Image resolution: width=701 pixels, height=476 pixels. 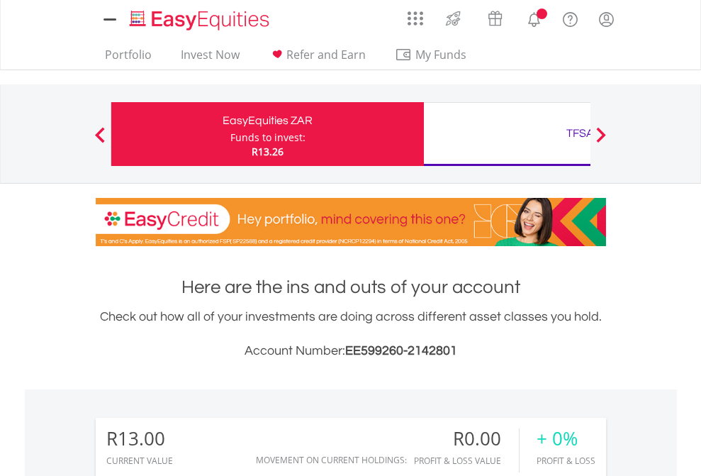 I want to click on img: EasyCredit Promotion Banner, so click(x=351, y=222).